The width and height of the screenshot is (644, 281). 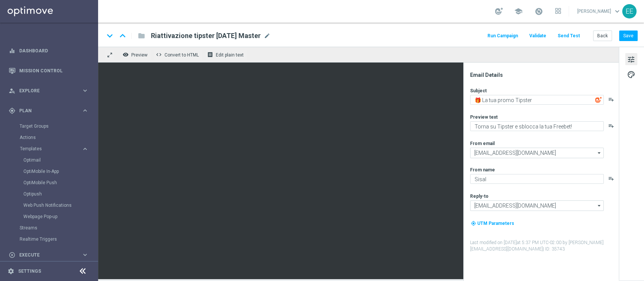 What do you see at coordinates (60, 183) in the screenshot?
I see `div: OptiMobile Push` at bounding box center [60, 183].